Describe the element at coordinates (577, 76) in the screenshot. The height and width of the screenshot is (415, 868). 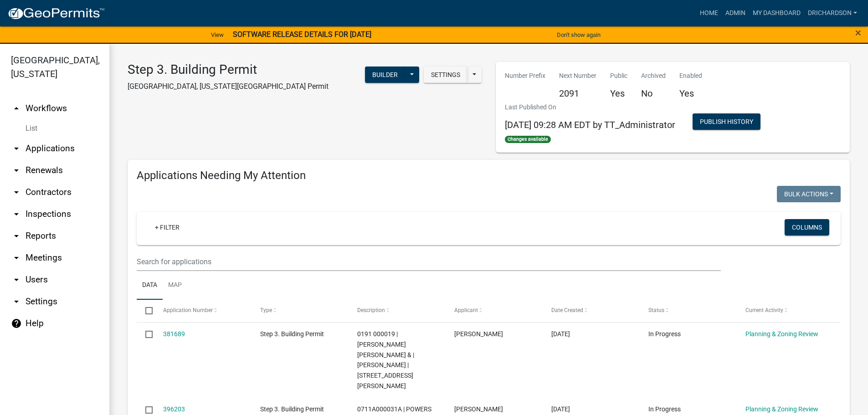
I see `p: Next Number` at that location.